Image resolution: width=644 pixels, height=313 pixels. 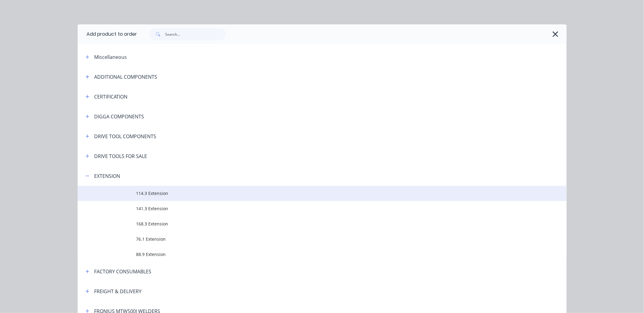 I want to click on div: Add product to order, so click(x=107, y=34).